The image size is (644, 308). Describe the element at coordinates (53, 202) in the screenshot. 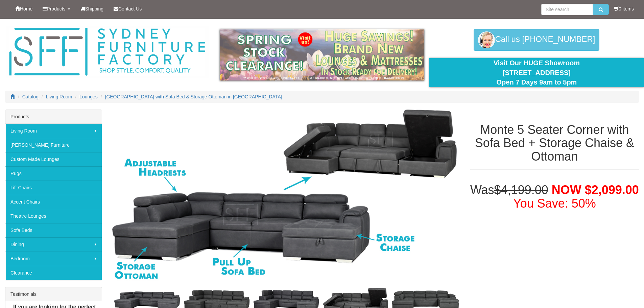

I see `a: Accent Chairs` at that location.